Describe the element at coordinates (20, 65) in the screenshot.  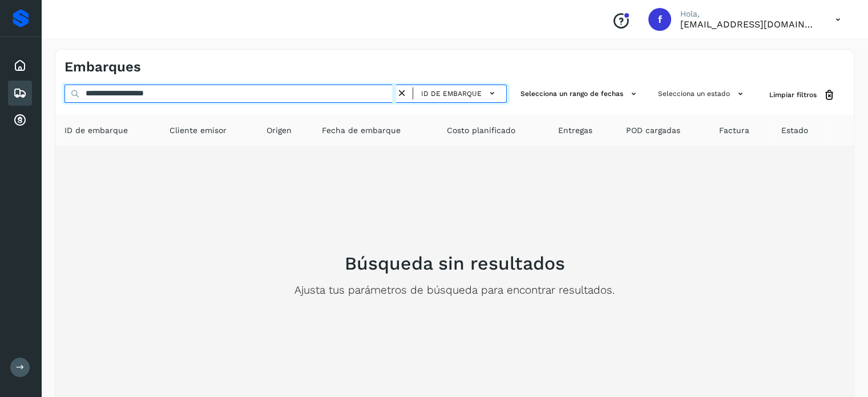
I see `div: Inicio` at that location.